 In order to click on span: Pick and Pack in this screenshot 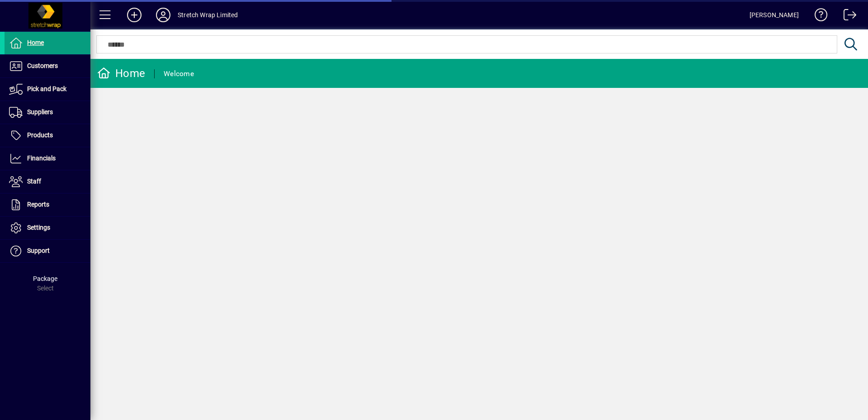, I will do `click(46, 89)`.